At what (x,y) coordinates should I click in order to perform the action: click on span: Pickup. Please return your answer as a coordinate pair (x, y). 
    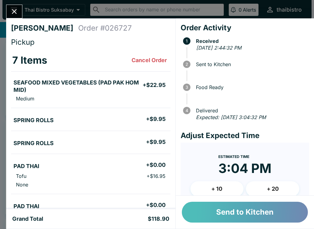
    Looking at the image, I should click on (23, 42).